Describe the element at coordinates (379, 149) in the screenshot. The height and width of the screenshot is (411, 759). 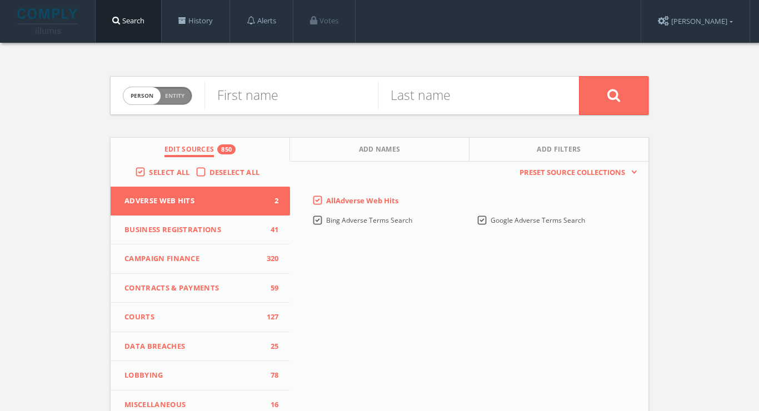
I see `button: Add Names` at that location.